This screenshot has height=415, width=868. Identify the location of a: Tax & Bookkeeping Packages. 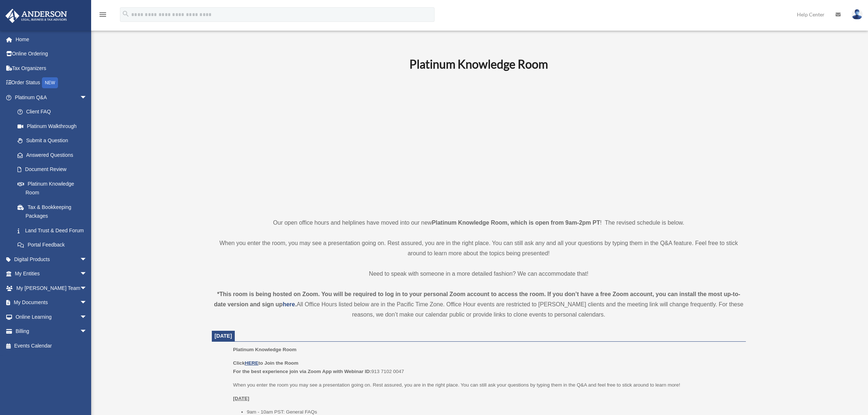
(54, 211).